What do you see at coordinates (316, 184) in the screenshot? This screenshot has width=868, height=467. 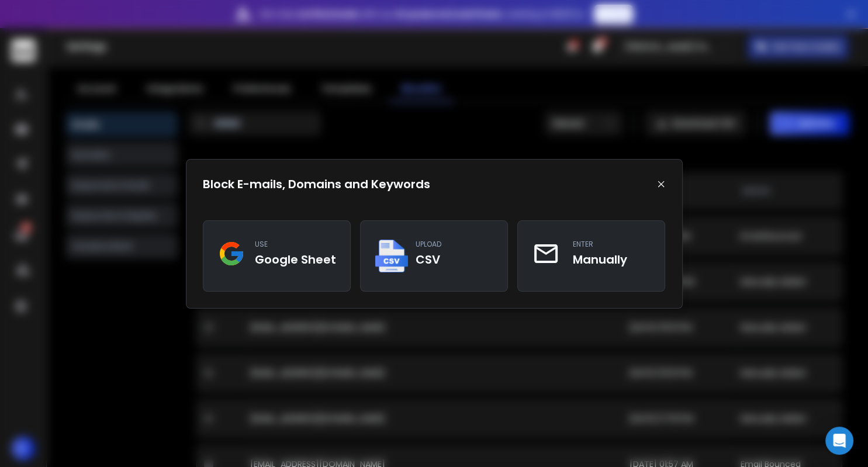 I see `h1: Block E-mails, Domains and Keywords` at bounding box center [316, 184].